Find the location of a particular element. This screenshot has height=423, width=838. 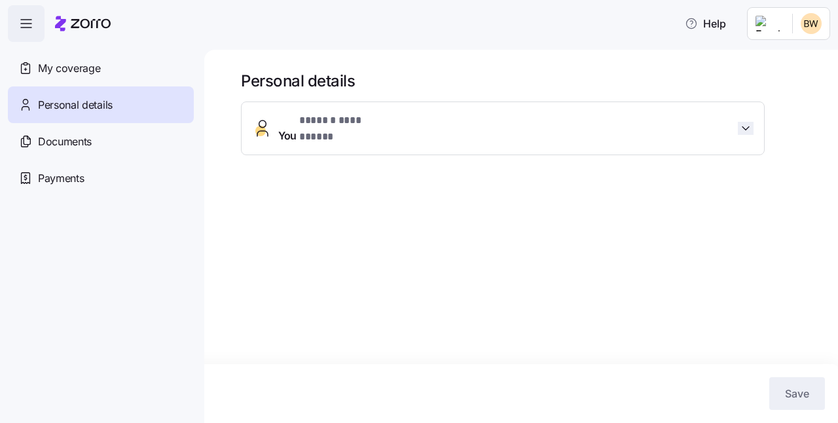

span: Personal details is located at coordinates (75, 105).